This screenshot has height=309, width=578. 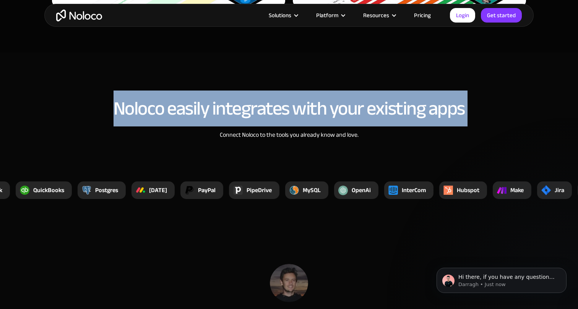 I want to click on img: Profile image for Darragh, so click(x=23, y=29).